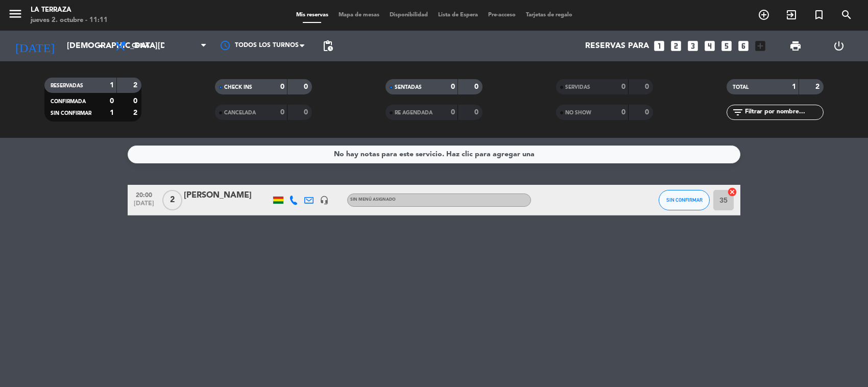 This screenshot has height=387, width=868. Describe the element at coordinates (740, 87) in the screenshot. I see `span: TOTAL` at that location.